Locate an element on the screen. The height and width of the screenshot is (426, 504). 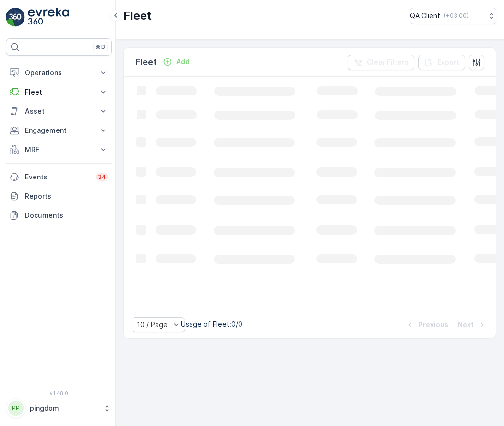
button: Engagement is located at coordinates (58, 130).